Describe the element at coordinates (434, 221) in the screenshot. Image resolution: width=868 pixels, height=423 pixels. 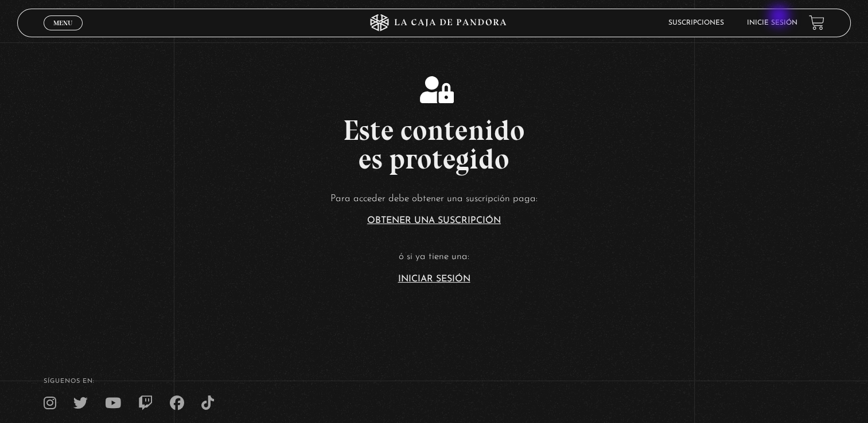
I see `a: Obtener una suscripción` at that location.